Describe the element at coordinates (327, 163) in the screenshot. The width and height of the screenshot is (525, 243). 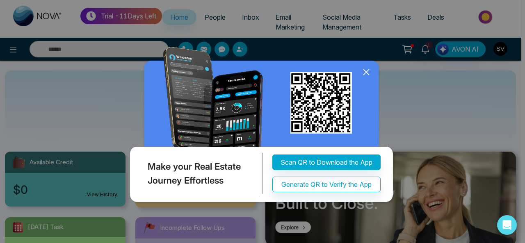
I see `button: Scan QR to Download the App` at that location.